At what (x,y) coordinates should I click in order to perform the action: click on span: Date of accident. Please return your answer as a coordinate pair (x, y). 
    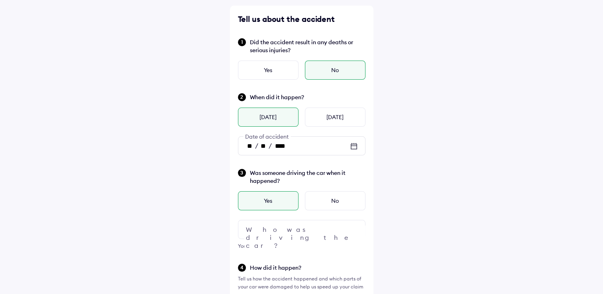
    Looking at the image, I should click on (267, 137).